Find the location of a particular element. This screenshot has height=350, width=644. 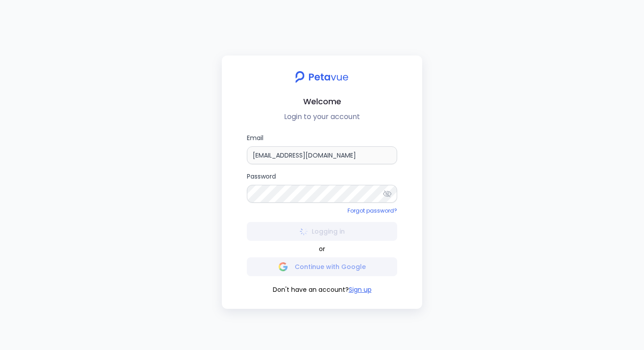

input: Email is located at coordinates (322, 155).